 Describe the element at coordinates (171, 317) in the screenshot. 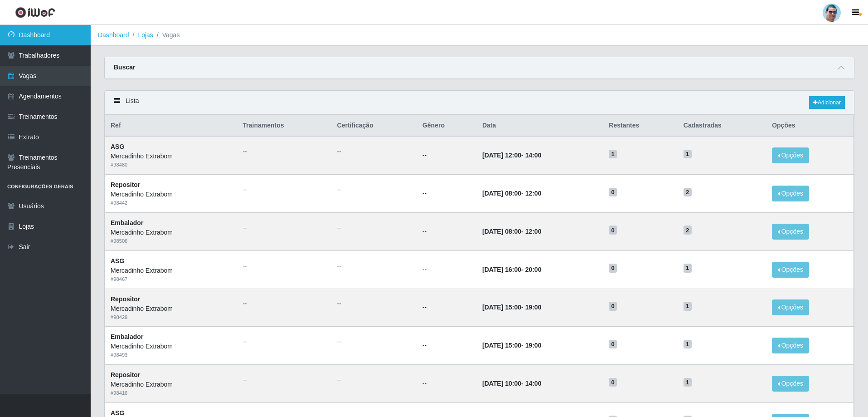

I see `div: # 98429` at that location.